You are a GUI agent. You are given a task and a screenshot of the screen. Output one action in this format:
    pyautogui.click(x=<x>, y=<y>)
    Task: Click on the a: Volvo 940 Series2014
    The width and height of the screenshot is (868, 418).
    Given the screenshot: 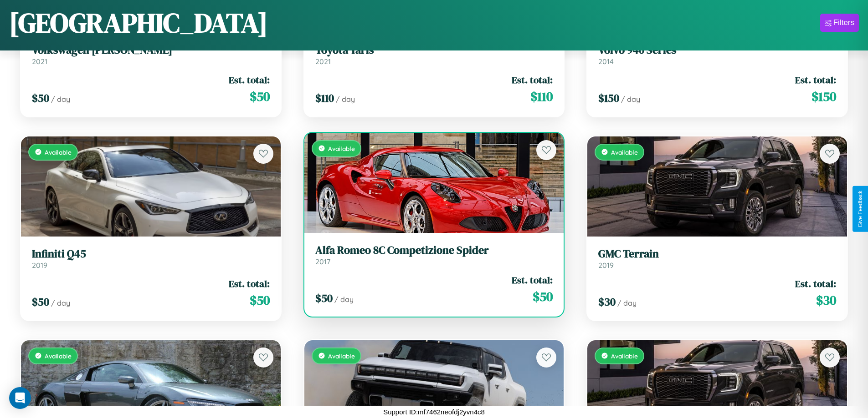 What is the action you would take?
    pyautogui.click(x=717, y=55)
    